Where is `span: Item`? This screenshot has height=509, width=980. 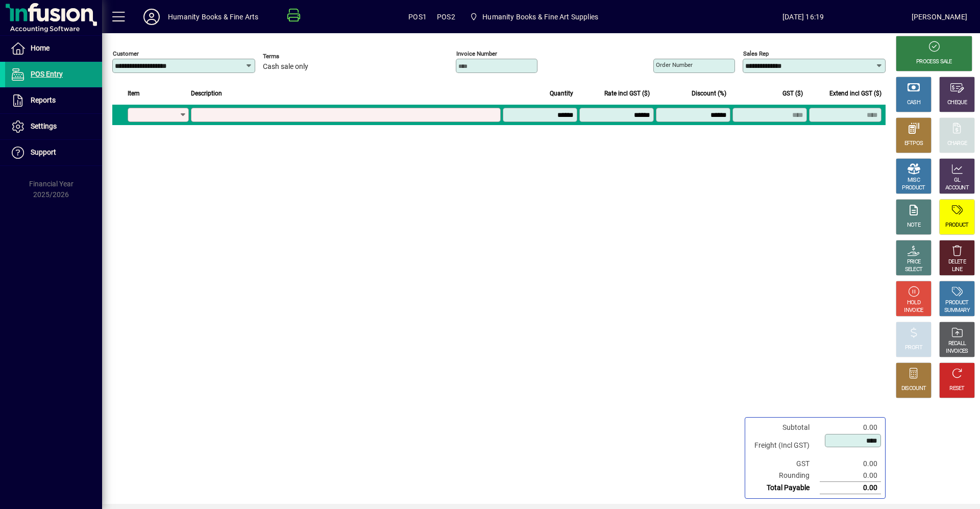
span: Item is located at coordinates (134, 93).